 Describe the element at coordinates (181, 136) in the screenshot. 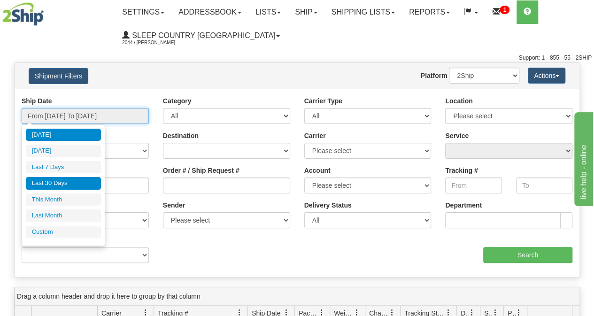

I see `label: Destination` at that location.